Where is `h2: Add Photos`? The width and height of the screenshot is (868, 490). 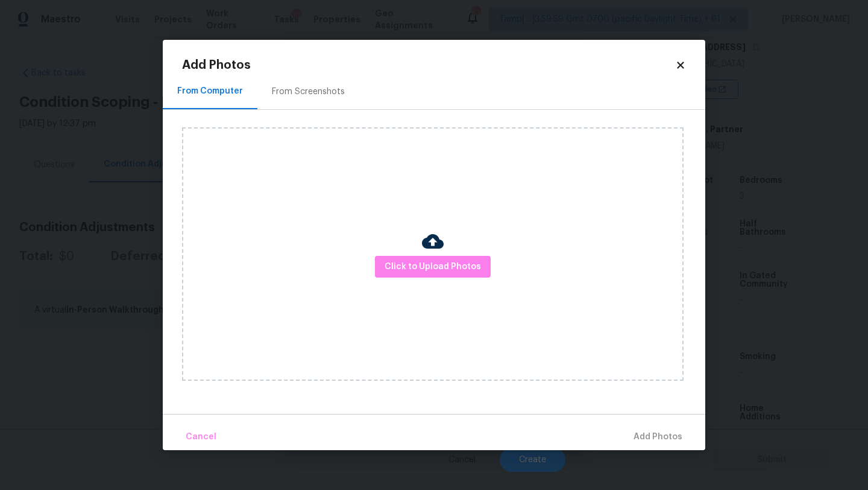 h2: Add Photos is located at coordinates (428, 65).